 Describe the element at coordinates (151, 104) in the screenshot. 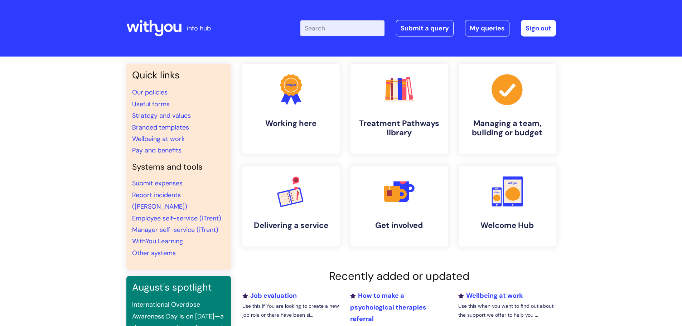

I see `a: Useful forms` at that location.